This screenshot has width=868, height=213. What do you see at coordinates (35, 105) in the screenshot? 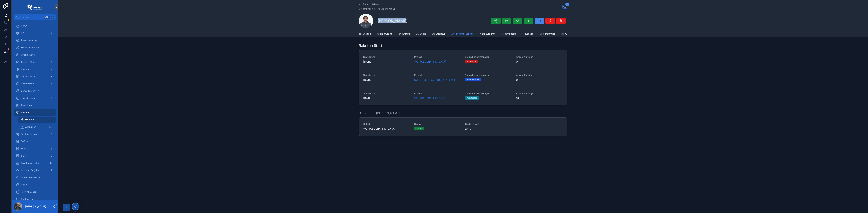
I see `a: Provisionen` at bounding box center [35, 105].